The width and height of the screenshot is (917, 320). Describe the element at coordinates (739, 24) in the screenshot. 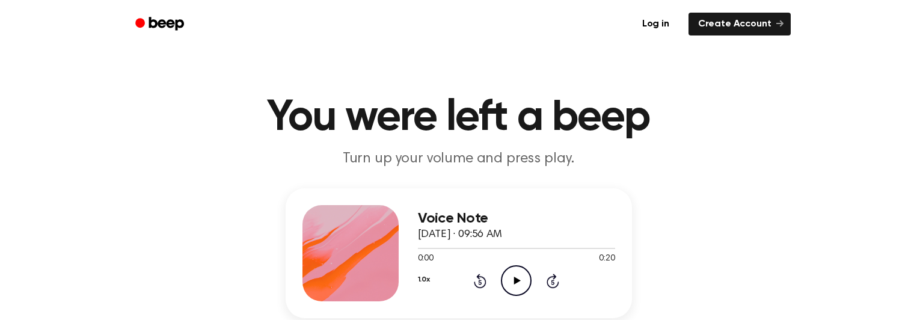

I see `a: Create Account` at that location.